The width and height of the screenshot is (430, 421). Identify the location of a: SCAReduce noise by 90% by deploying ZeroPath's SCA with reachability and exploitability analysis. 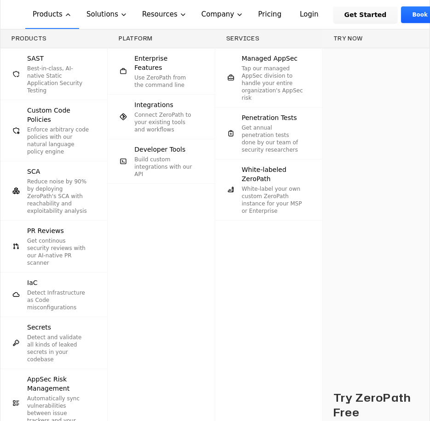
(54, 191).